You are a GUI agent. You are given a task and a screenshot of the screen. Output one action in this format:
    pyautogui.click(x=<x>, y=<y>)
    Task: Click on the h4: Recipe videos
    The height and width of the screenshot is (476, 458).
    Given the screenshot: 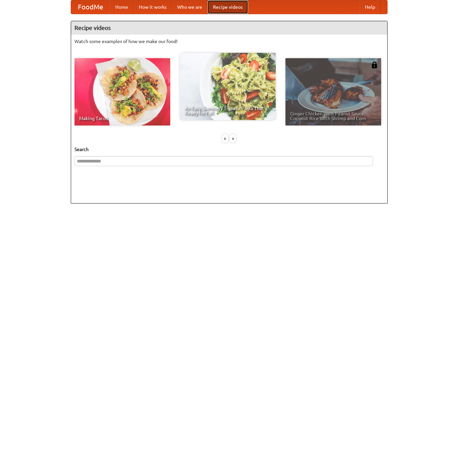 What is the action you would take?
    pyautogui.click(x=229, y=28)
    